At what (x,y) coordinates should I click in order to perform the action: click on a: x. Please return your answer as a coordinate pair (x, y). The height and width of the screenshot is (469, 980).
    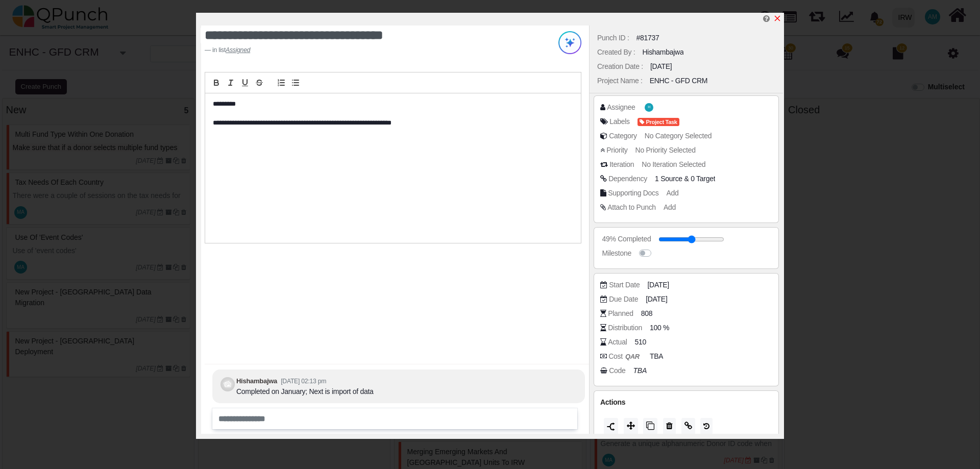
    Looking at the image, I should click on (778, 18).